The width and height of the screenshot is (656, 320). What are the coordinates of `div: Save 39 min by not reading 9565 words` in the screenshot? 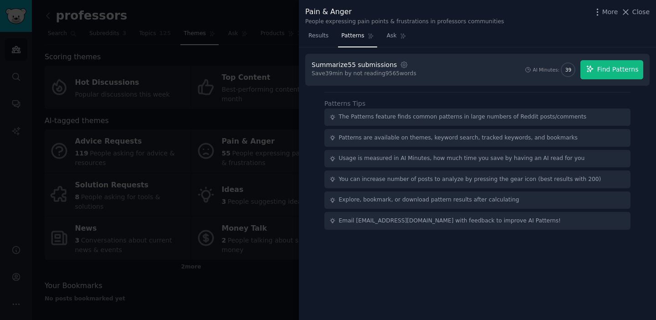 It's located at (364, 74).